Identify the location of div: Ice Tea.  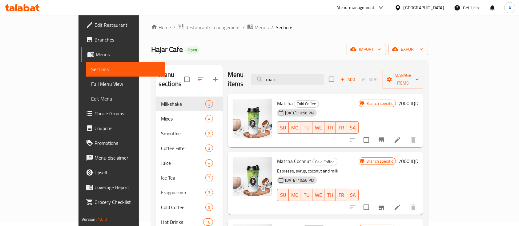
(183, 178).